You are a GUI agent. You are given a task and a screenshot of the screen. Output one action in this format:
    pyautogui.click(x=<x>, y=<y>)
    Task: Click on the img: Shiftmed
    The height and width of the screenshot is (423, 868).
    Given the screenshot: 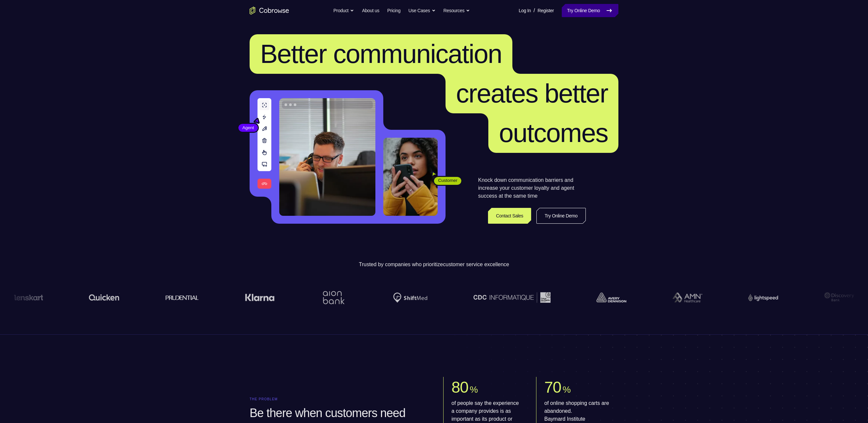 What is the action you would take?
    pyautogui.click(x=409, y=297)
    